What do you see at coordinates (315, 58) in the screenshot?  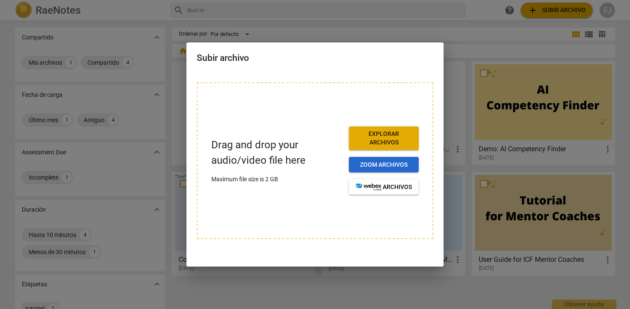 I see `h2: Subir archivo` at bounding box center [315, 58].